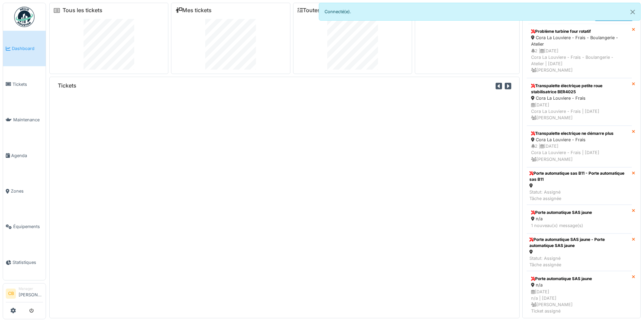 The image size is (644, 322). What do you see at coordinates (28, 49) in the screenshot?
I see `span: Dashboard` at bounding box center [28, 49].